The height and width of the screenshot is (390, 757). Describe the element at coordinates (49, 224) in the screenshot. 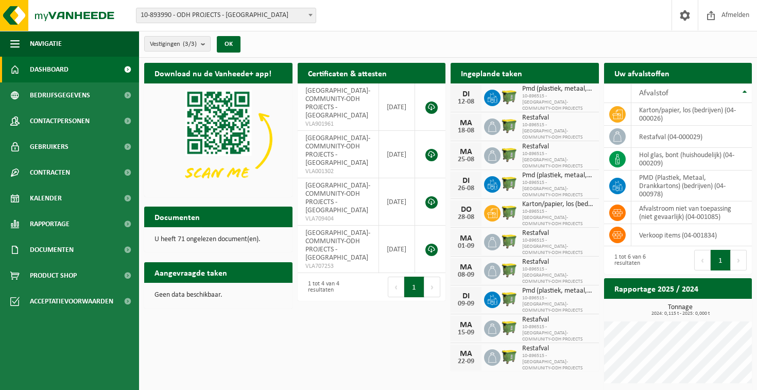

I see `span: Rapportage` at that location.